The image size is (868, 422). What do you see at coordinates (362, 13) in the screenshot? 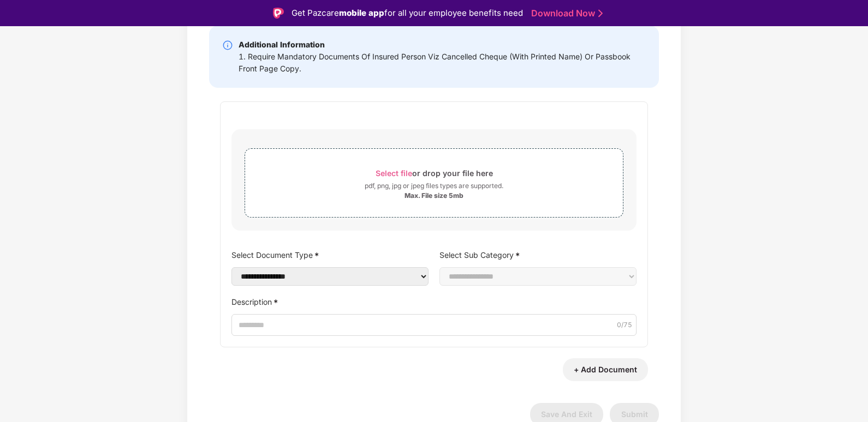
I see `strong: mobile app` at bounding box center [362, 13].